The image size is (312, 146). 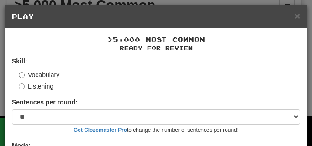 I want to click on input: Vocabulary, so click(x=22, y=75).